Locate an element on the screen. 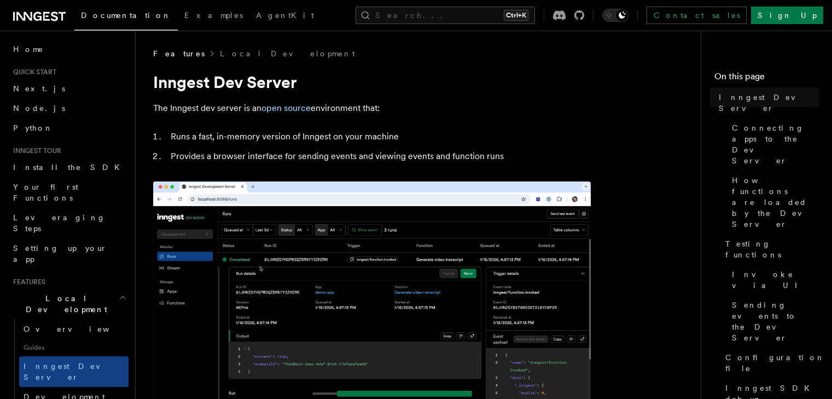 The width and height of the screenshot is (832, 399). span: Connecting apps to the Dev Server is located at coordinates (775, 144).